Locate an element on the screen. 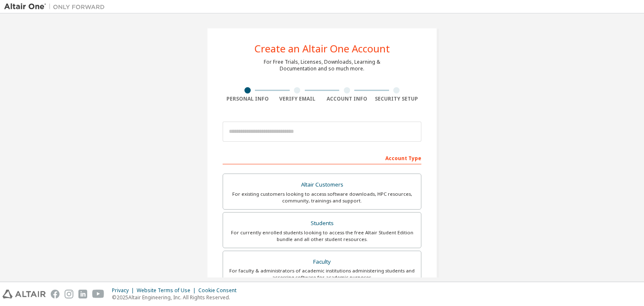  div: Personal Info is located at coordinates (248, 99).